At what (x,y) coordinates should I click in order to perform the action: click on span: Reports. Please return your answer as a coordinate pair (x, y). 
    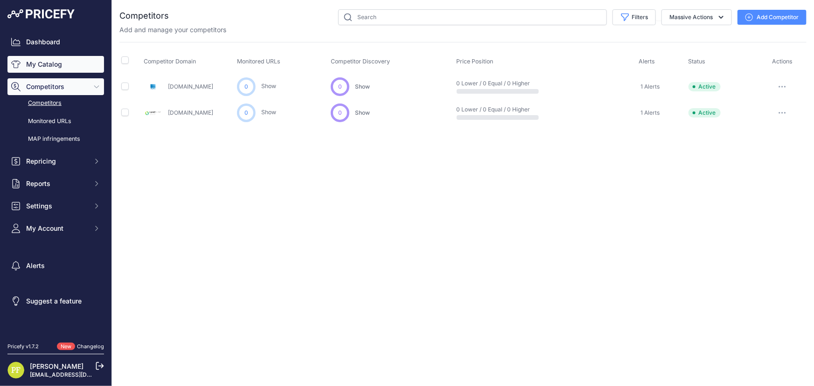
    Looking at the image, I should click on (56, 184).